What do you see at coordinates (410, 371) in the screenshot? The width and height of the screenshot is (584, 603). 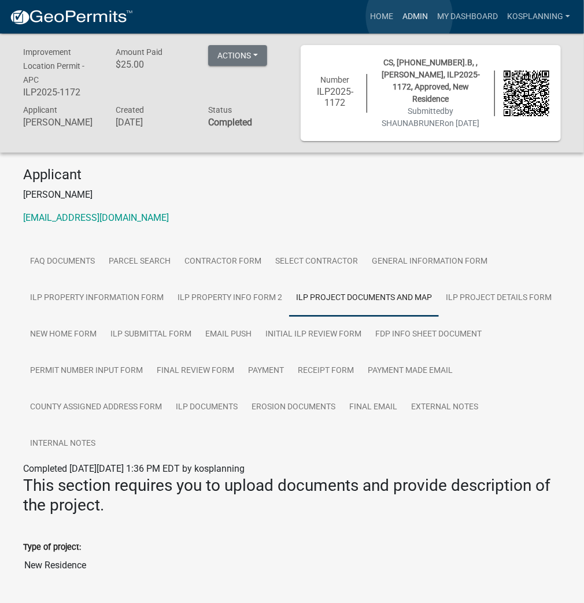 I see `a: Payment Made Email` at bounding box center [410, 371].